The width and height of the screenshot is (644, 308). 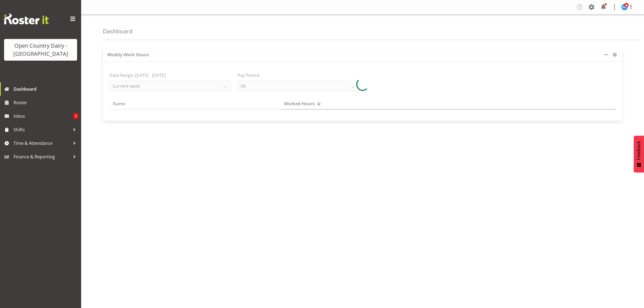 I want to click on span: Feedback, so click(x=639, y=151).